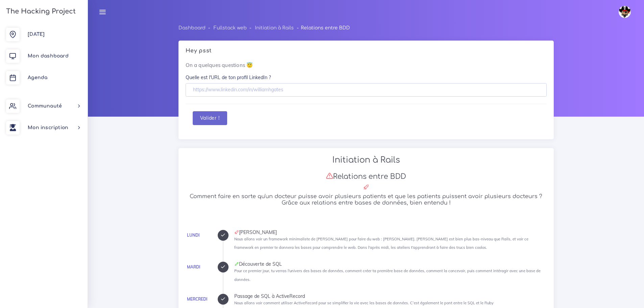  I want to click on label: Quelle est l'URL de ton profil LinkedIn ?, so click(228, 78).